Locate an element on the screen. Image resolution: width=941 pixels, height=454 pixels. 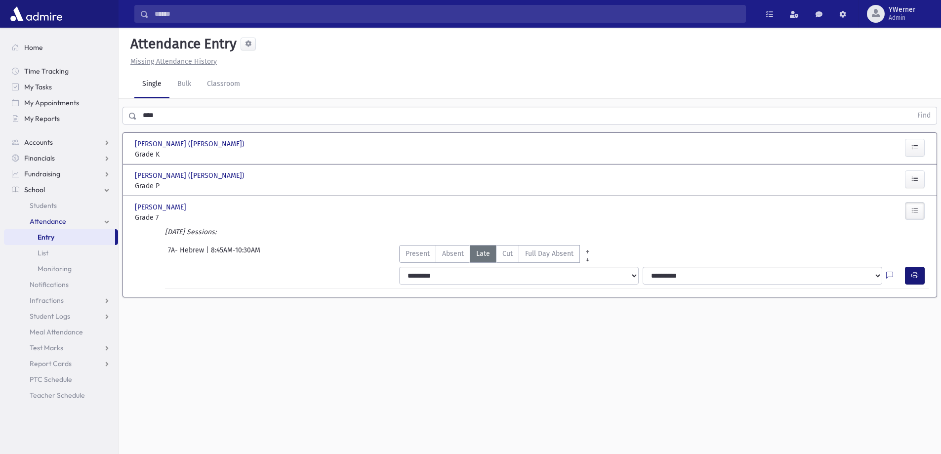
a: Monitoring is located at coordinates (61, 269).